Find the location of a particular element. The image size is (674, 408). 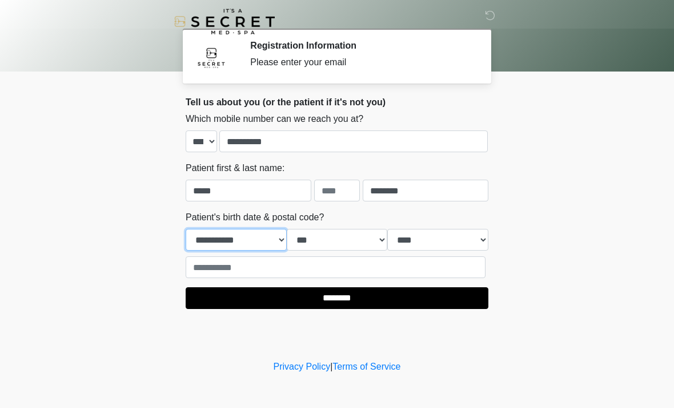

a: Terms of Service is located at coordinates (366, 366).